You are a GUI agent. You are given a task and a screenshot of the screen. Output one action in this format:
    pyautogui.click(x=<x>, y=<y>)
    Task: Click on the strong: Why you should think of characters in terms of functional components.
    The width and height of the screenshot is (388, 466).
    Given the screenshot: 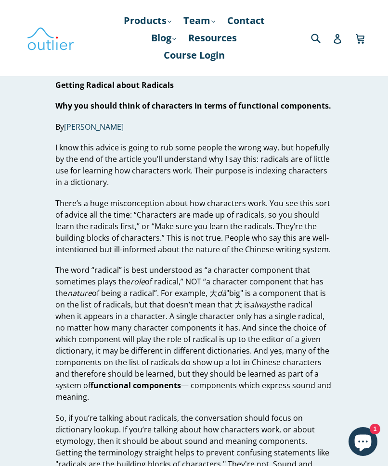 What is the action you would take?
    pyautogui.click(x=193, y=106)
    